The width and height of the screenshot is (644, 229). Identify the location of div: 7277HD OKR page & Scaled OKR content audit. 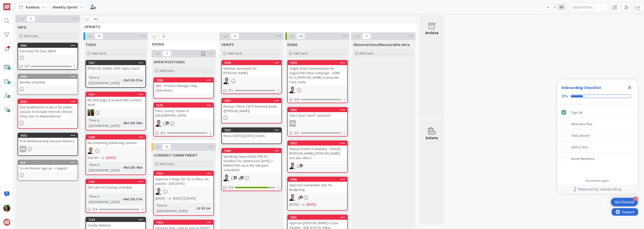
(116, 100).